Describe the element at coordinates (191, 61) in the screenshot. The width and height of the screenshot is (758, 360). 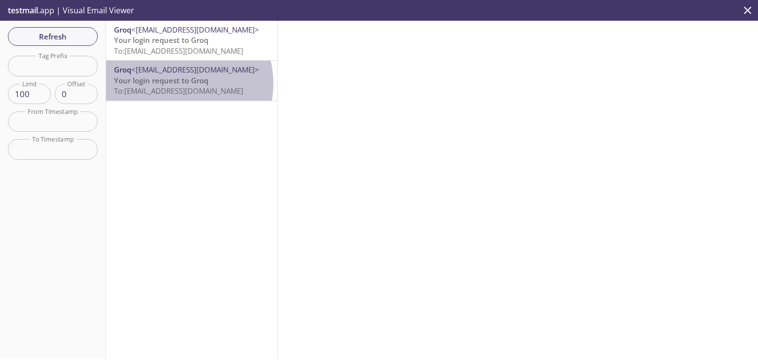
I see `nav: emails` at that location.